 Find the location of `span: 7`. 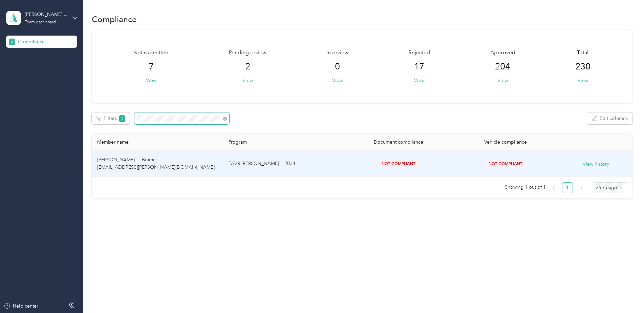

span: 7 is located at coordinates (151, 67).